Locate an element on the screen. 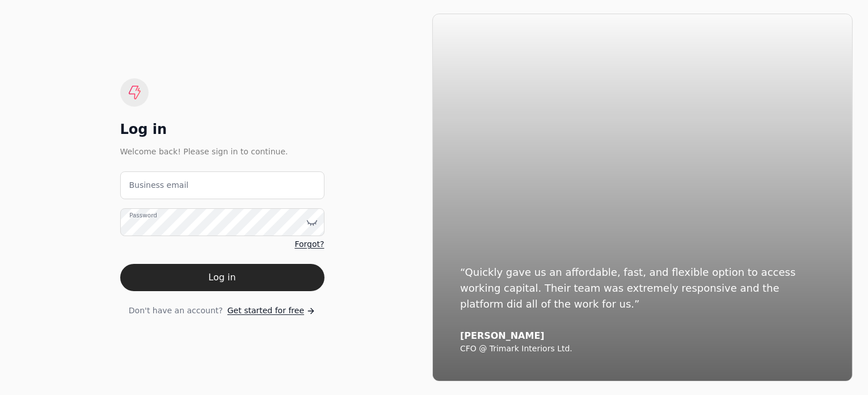 This screenshot has width=868, height=395. div: Welcome back! Please sign in to continue. is located at coordinates (222, 152).